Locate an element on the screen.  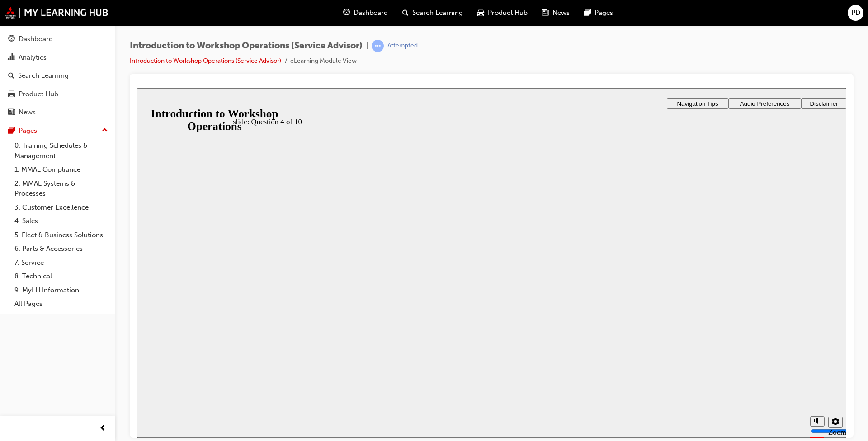
a: mmal is located at coordinates (56, 13).